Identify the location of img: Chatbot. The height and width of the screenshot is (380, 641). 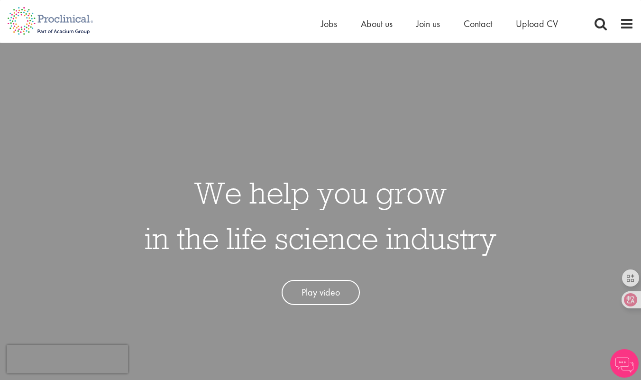
(625, 363).